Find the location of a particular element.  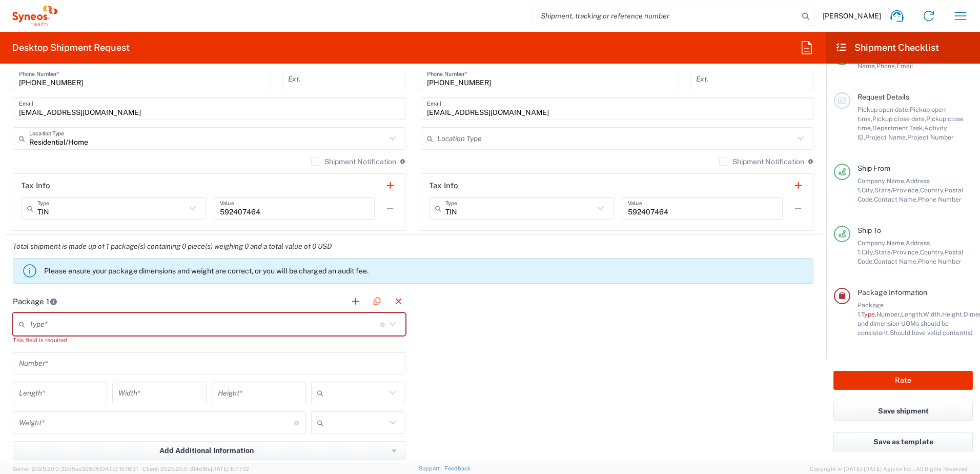

button: Add Additional Information is located at coordinates (209, 450).